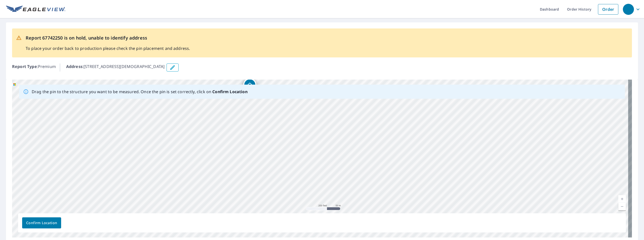 This screenshot has height=240, width=644. I want to click on a: Current Level 17, Zoom Out, so click(622, 206).